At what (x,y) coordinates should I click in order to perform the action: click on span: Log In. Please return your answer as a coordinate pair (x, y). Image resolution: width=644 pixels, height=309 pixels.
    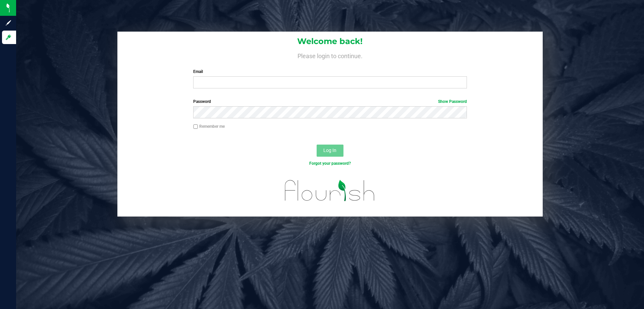
    Looking at the image, I should click on (330, 150).